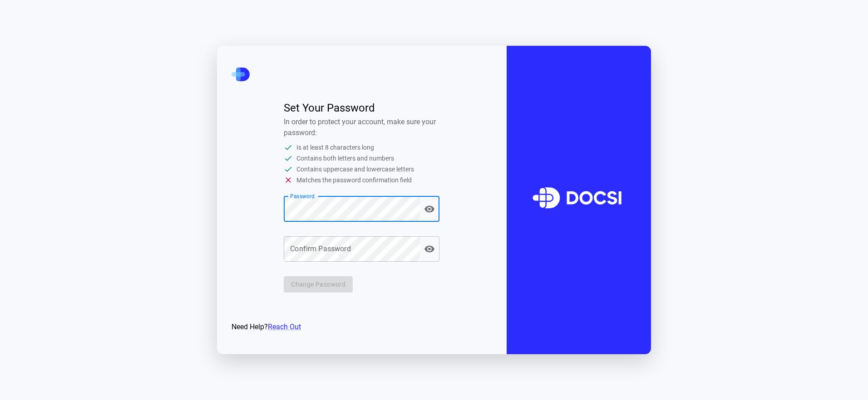 The width and height of the screenshot is (868, 400). What do you see at coordinates (284, 326) in the screenshot?
I see `a: Reach Out` at bounding box center [284, 326].